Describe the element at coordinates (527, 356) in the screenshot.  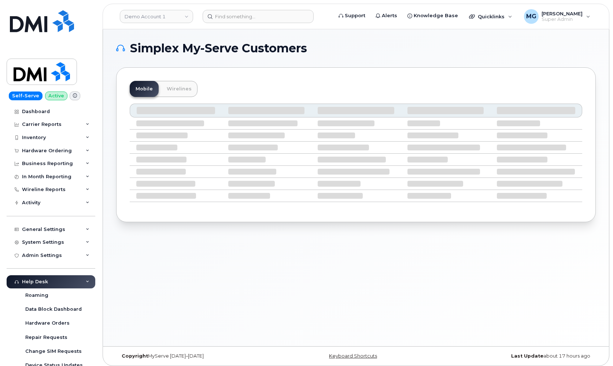
I see `strong: Last Update` at that location.